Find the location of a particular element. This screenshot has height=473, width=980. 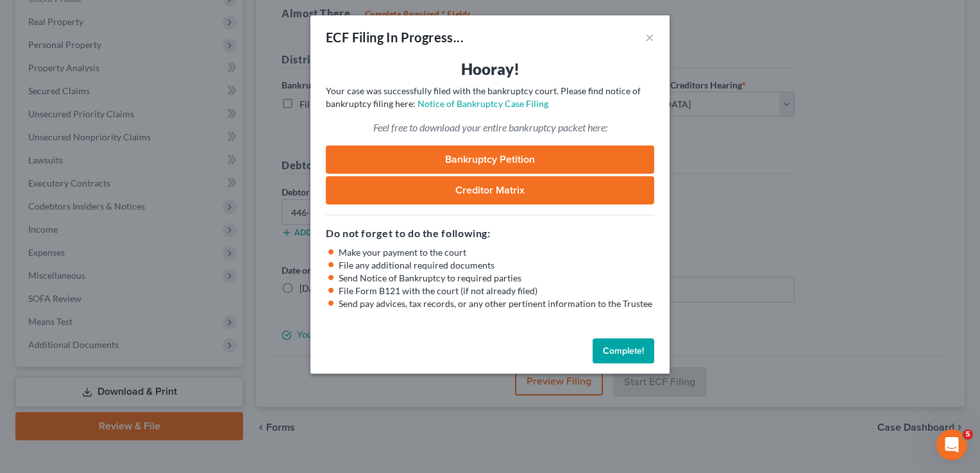

button: Complete! is located at coordinates (624, 351).